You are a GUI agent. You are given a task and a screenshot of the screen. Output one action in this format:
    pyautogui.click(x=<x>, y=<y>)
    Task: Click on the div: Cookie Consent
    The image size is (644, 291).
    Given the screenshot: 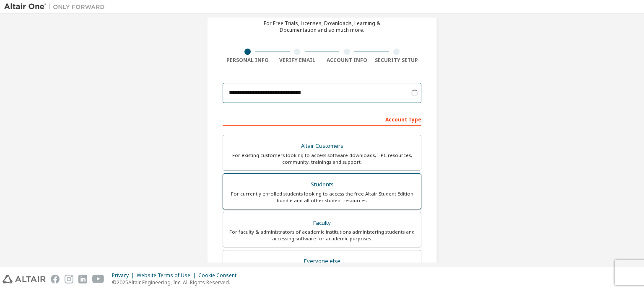 What is the action you would take?
    pyautogui.click(x=220, y=276)
    